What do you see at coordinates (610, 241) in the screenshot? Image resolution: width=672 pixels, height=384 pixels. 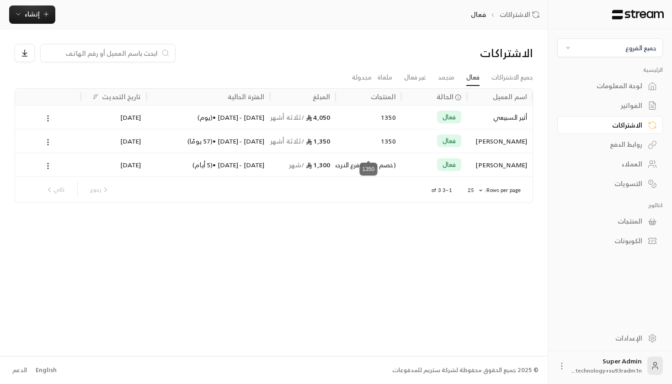 I see `a: الكوبونات` at bounding box center [610, 241].